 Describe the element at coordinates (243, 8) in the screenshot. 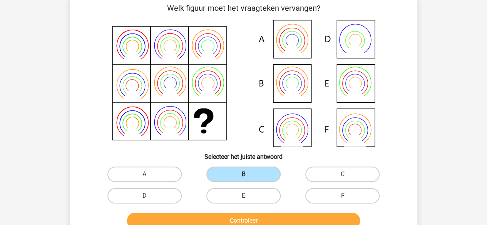

I see `p: Welk figuur moet het vraagteken vervangen?` at that location.